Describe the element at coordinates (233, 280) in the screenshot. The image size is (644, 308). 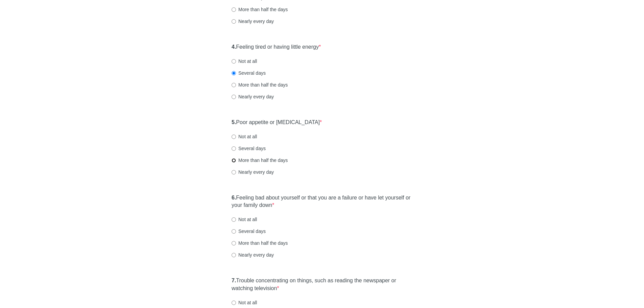
I see `strong: 7.` at that location.